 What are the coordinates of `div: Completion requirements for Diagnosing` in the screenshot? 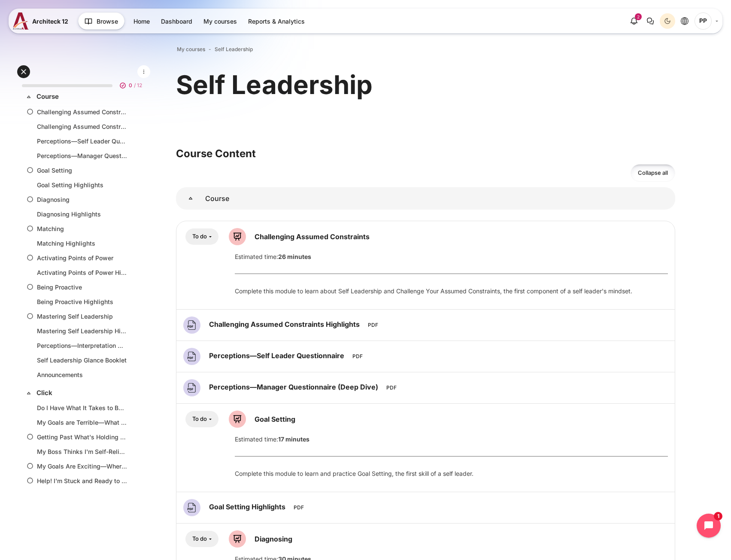 It's located at (202, 539).